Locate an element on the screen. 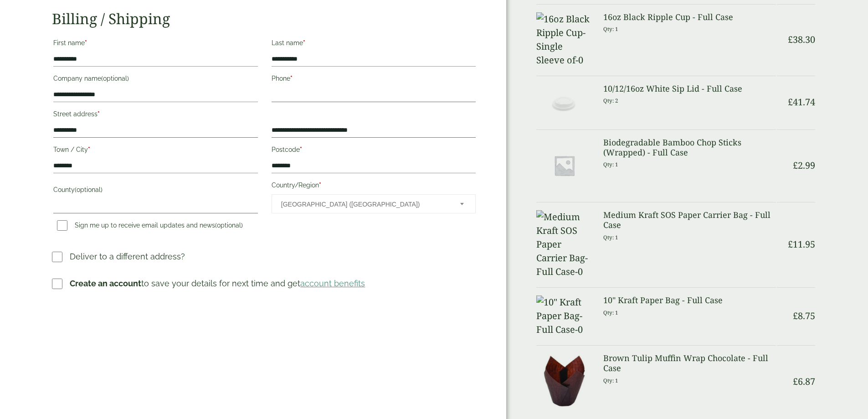  label: Street address is located at coordinates (155, 115).